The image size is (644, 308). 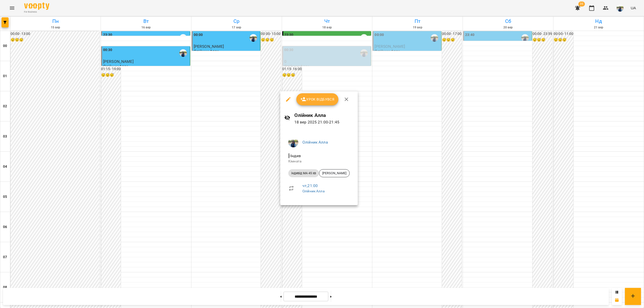 What do you see at coordinates (318, 100) in the screenshot?
I see `span: Урок відбувся` at bounding box center [318, 100].